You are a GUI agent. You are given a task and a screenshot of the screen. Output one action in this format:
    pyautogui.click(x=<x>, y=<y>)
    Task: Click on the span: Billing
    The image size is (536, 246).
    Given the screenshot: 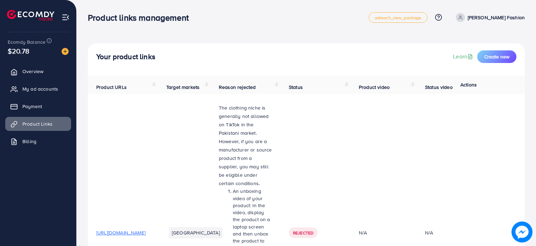 What is the action you would take?
    pyautogui.click(x=29, y=142)
    